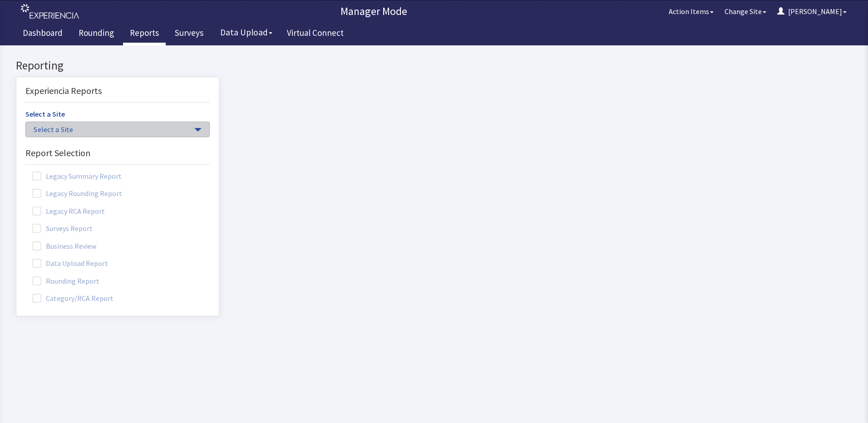 The height and width of the screenshot is (423, 868). I want to click on label: Business Review, so click(66, 200).